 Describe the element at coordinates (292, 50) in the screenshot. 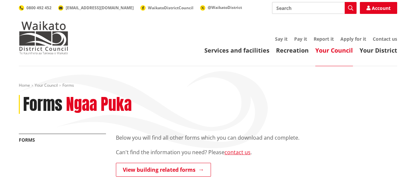

I see `a: Recreation` at that location.